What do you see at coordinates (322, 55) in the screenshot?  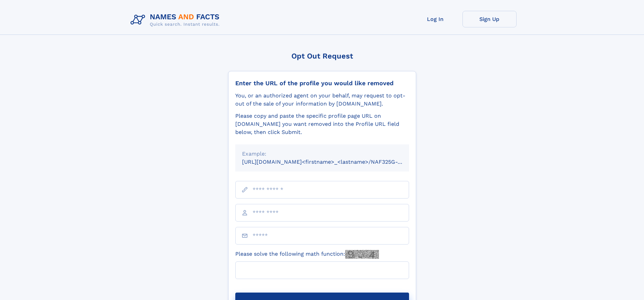 I see `div: Opt Out Request` at bounding box center [322, 55].